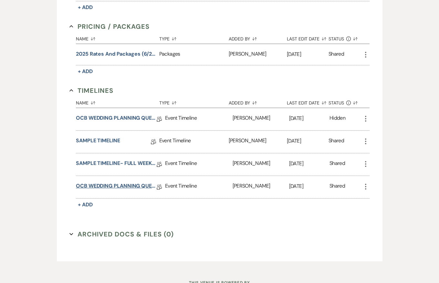 The image size is (439, 283). Describe the element at coordinates (91, 90) in the screenshot. I see `button: Timelines` at that location.